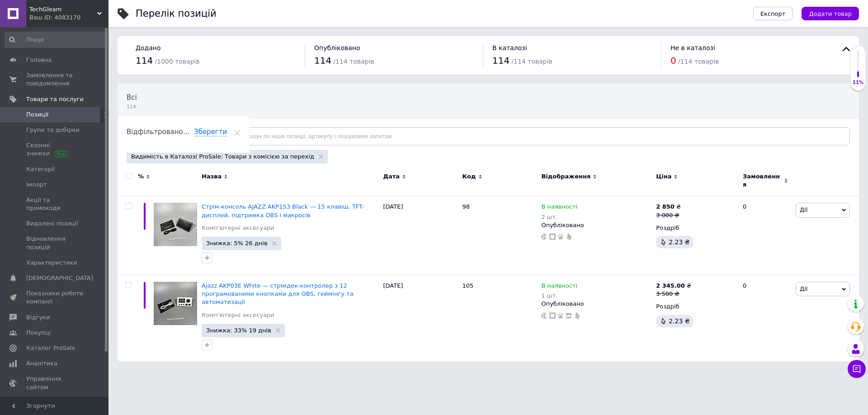  Describe the element at coordinates (391, 177) in the screenshot. I see `span: Дата` at that location.